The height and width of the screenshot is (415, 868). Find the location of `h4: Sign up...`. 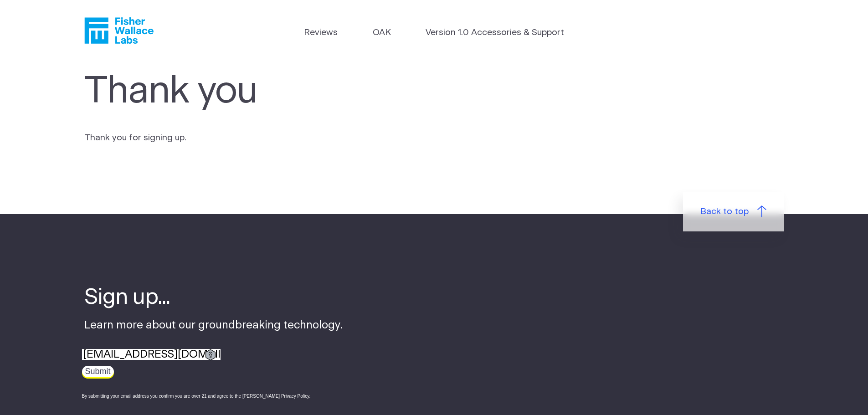

h4: Sign up... is located at coordinates (214, 298).